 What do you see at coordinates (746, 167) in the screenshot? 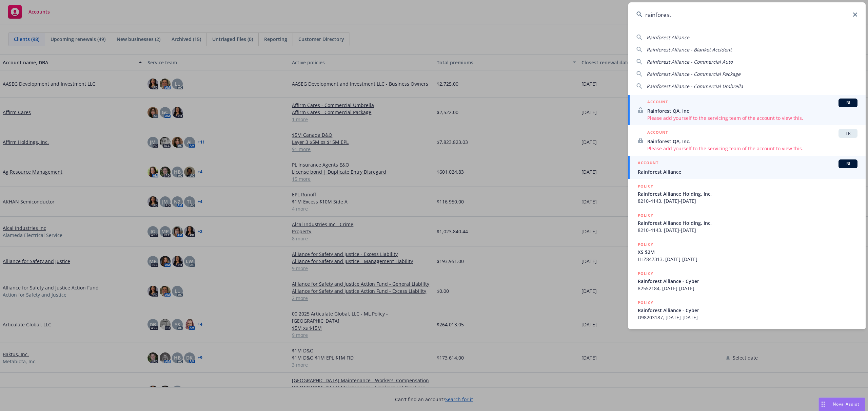
I see `a: ACCOUNTBIRainforest Alliance` at bounding box center [746, 167].